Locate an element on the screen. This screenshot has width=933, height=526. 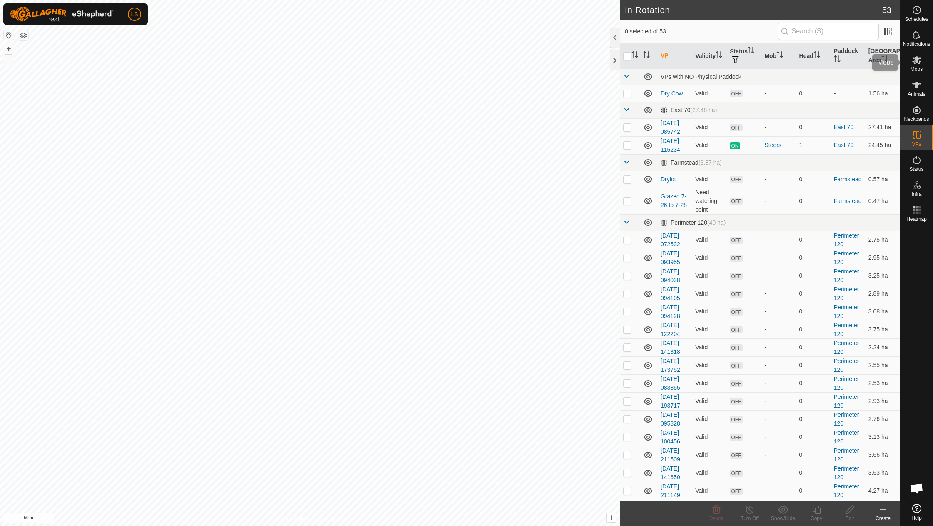
span: Mobs is located at coordinates (917, 69).